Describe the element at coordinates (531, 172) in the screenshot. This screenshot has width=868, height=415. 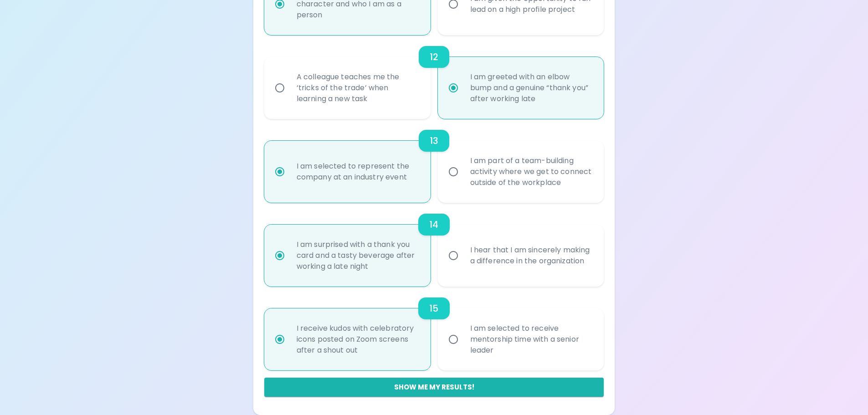
I see `div: I am part of a team-building activity where we get to connect outside of the workplace` at that location.